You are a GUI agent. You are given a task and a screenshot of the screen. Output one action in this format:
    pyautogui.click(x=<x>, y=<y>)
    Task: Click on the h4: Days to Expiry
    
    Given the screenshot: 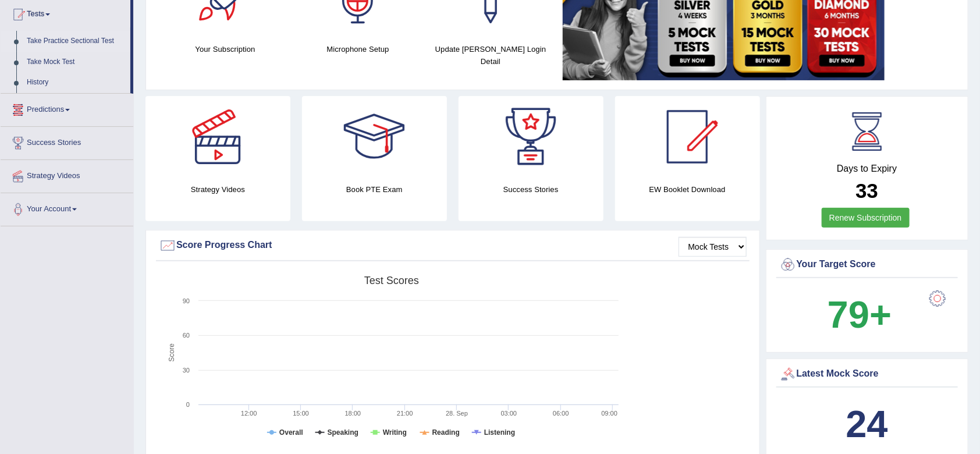 What is the action you would take?
    pyautogui.click(x=867, y=169)
    